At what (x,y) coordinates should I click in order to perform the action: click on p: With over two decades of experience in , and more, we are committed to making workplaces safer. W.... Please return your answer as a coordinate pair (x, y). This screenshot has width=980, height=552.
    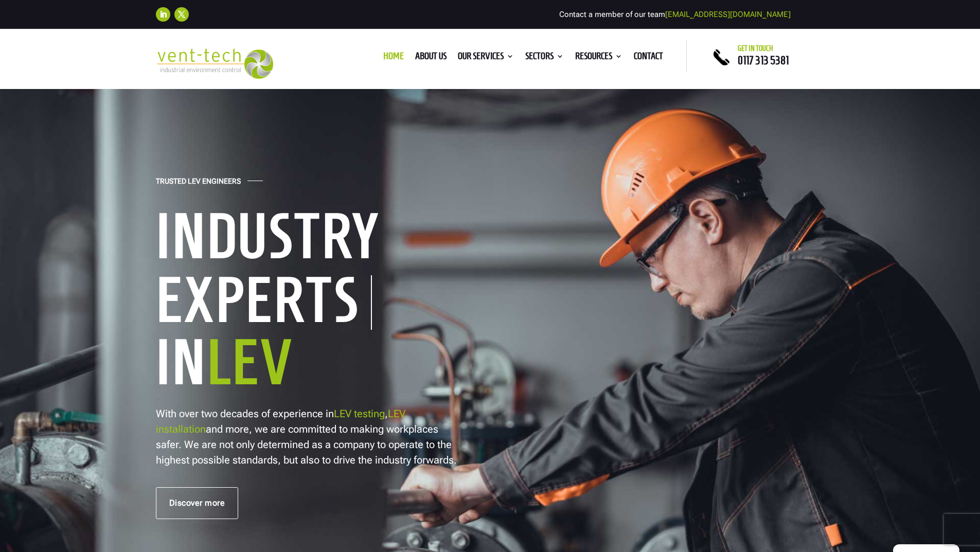
    Looking at the image, I should click on (308, 437).